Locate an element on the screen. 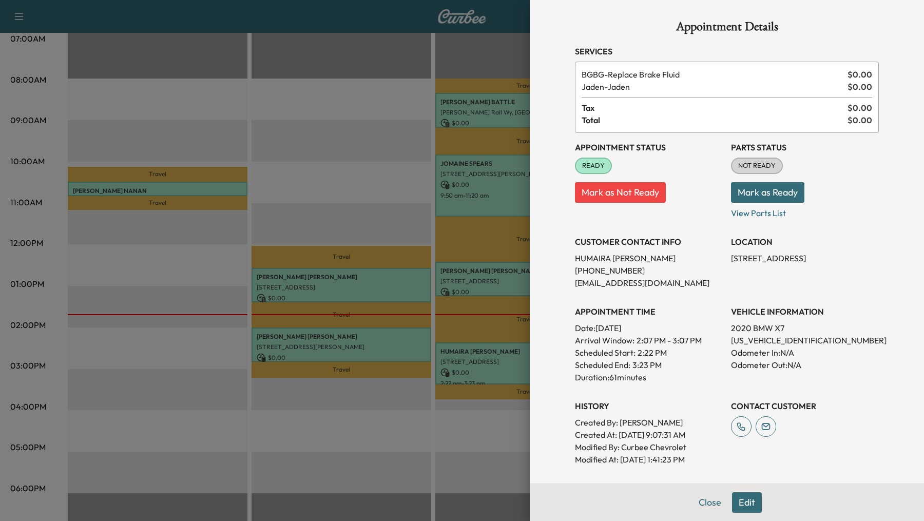  p: 3:23 PM is located at coordinates (647, 365).